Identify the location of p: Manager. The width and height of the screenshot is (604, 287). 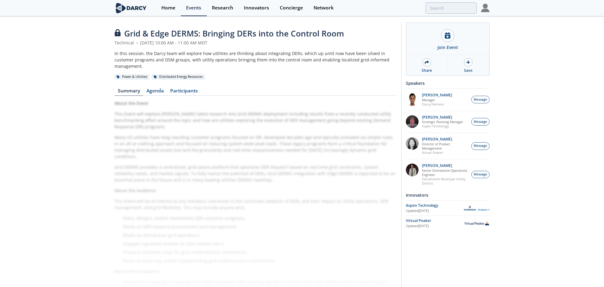
(437, 100).